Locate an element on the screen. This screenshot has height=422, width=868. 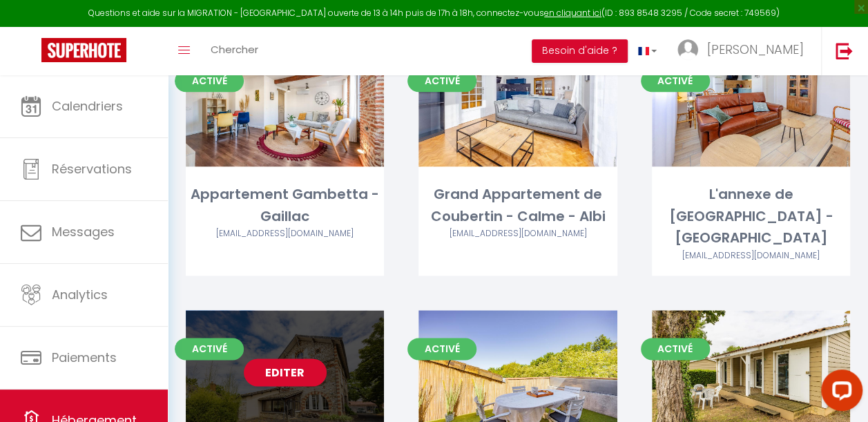
img: Super Booking is located at coordinates (84, 50).